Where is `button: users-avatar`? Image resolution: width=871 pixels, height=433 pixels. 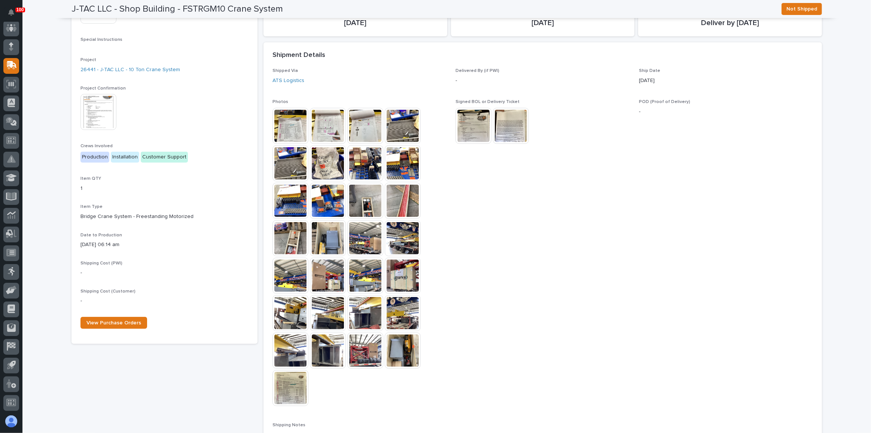 button: users-avatar is located at coordinates (11, 421).